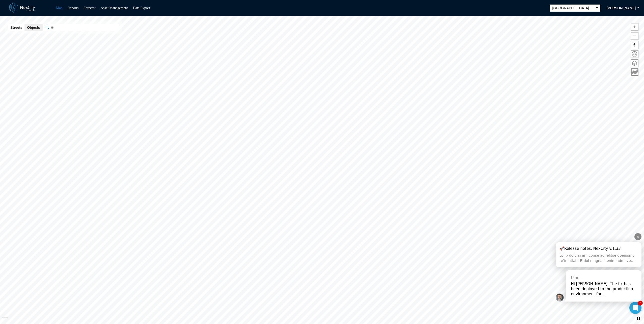  Describe the element at coordinates (33, 27) in the screenshot. I see `span: Objects` at that location.